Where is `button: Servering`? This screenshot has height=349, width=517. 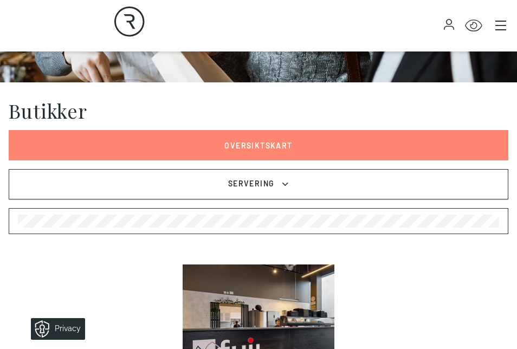
button: Servering is located at coordinates (258, 184).